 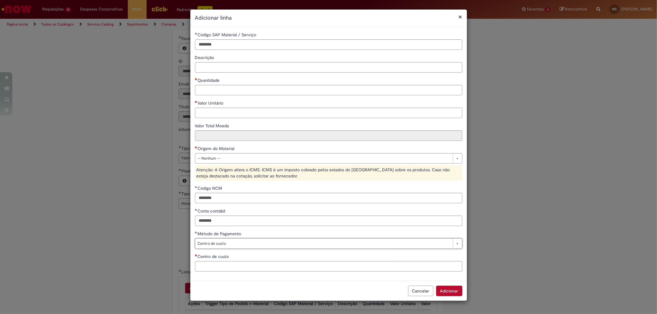 What do you see at coordinates (460, 17) in the screenshot?
I see `button: Fechar modal` at bounding box center [460, 17].